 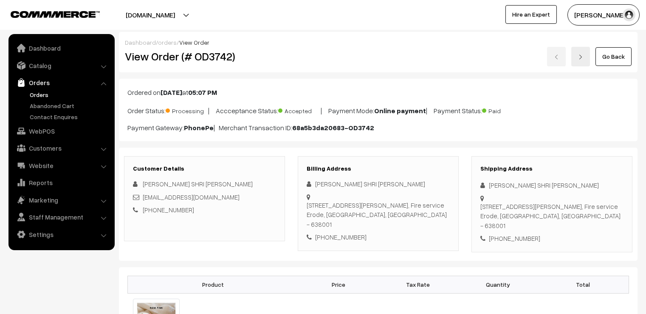 I want to click on span: Paid, so click(x=503, y=110).